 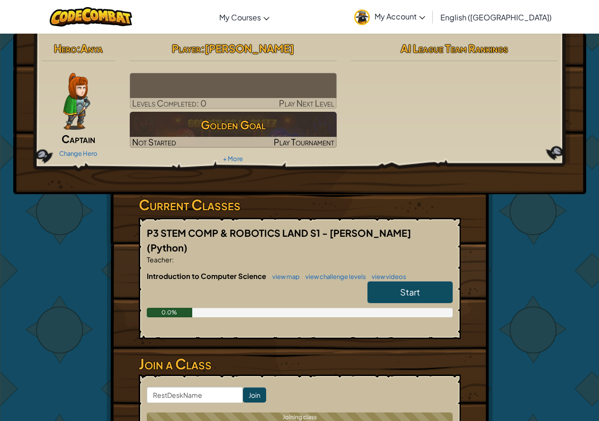 What do you see at coordinates (167, 247) in the screenshot?
I see `span: (Python)` at bounding box center [167, 247].